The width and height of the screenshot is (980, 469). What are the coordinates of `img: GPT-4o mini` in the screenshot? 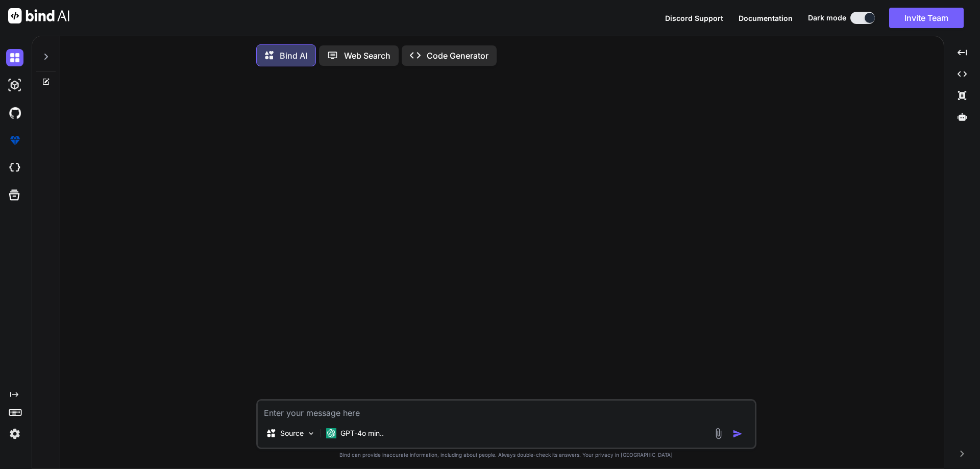 It's located at (331, 433).